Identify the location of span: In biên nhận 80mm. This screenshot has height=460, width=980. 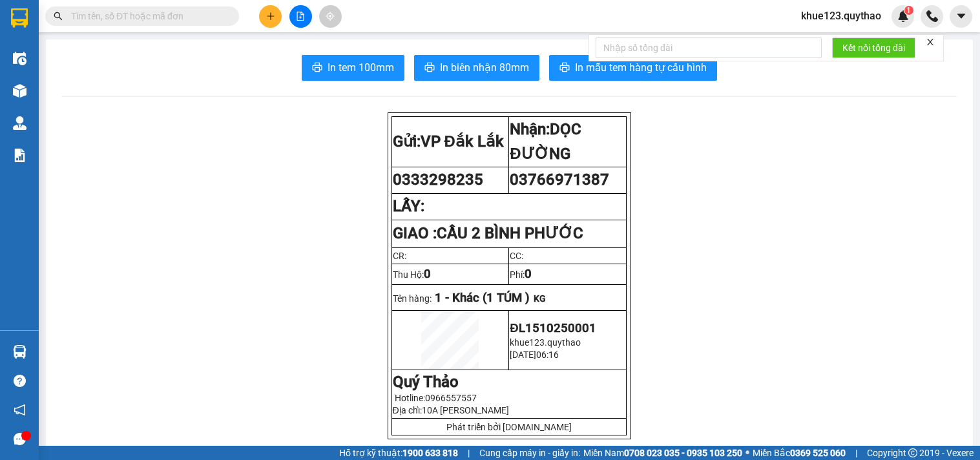
(485, 67).